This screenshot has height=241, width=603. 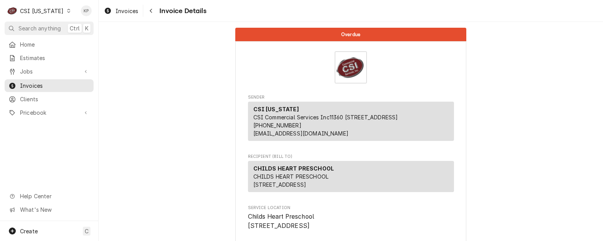 What do you see at coordinates (49, 28) in the screenshot?
I see `button: Search anythingCtrlK` at bounding box center [49, 28].